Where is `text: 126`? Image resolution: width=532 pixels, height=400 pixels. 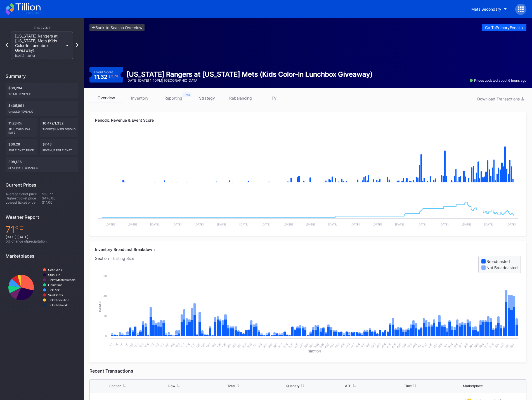 text: 126 is located at coordinates (193, 345).